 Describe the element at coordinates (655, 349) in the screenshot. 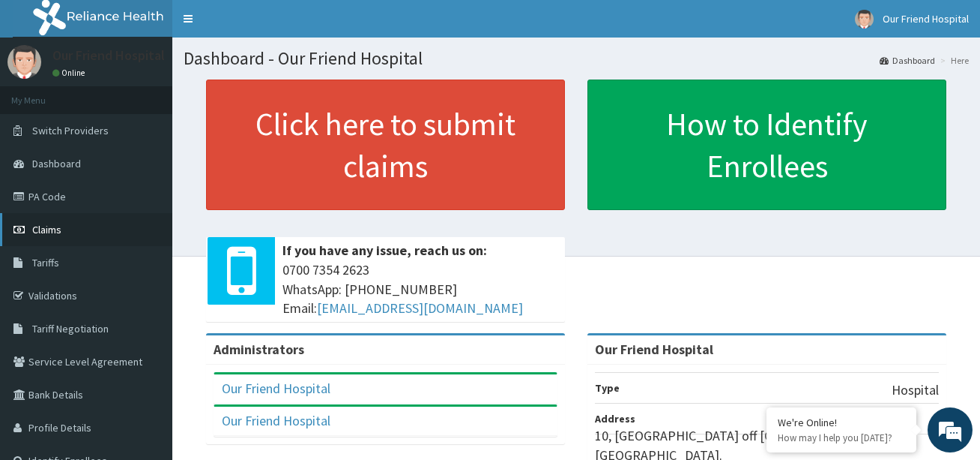

I see `strong: Our Friend Hospital` at that location.